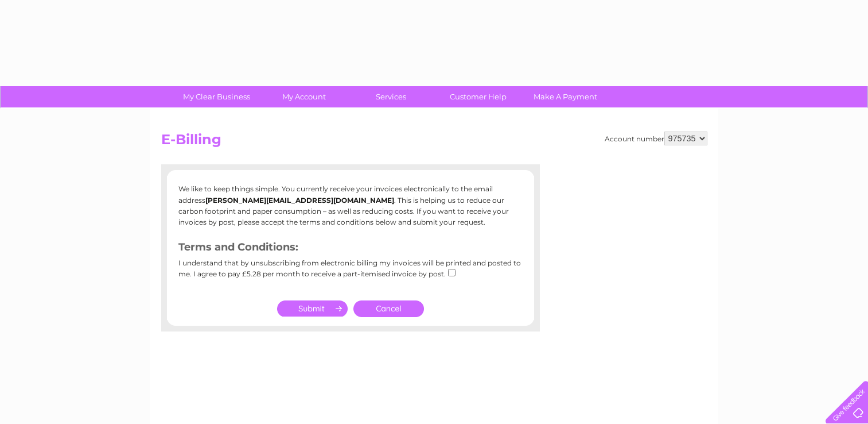 The image size is (868, 424). What do you see at coordinates (303, 96) in the screenshot?
I see `a: My Account` at bounding box center [303, 96].